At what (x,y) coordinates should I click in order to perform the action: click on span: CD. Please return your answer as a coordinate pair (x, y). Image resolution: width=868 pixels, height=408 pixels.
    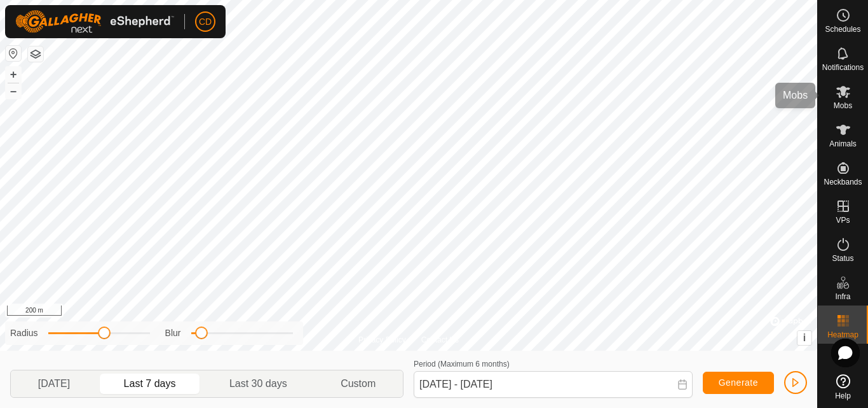
    Looking at the image, I should click on (205, 22).